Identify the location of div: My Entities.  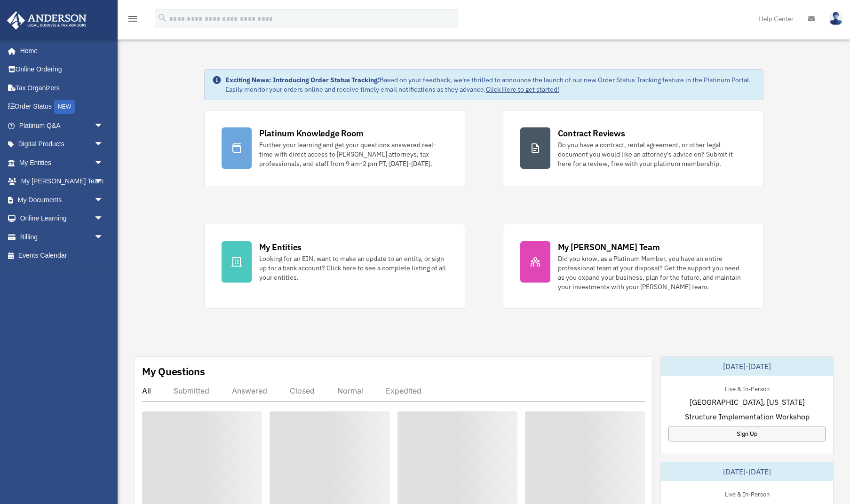
(281, 247).